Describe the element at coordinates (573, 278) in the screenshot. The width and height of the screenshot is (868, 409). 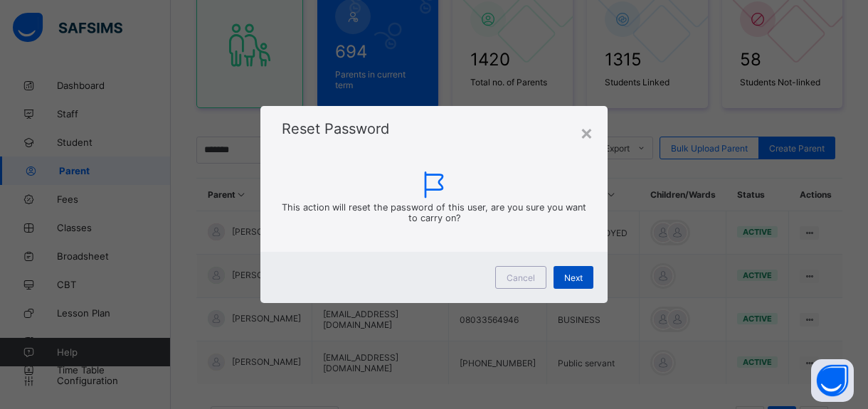
I see `span: Next` at that location.